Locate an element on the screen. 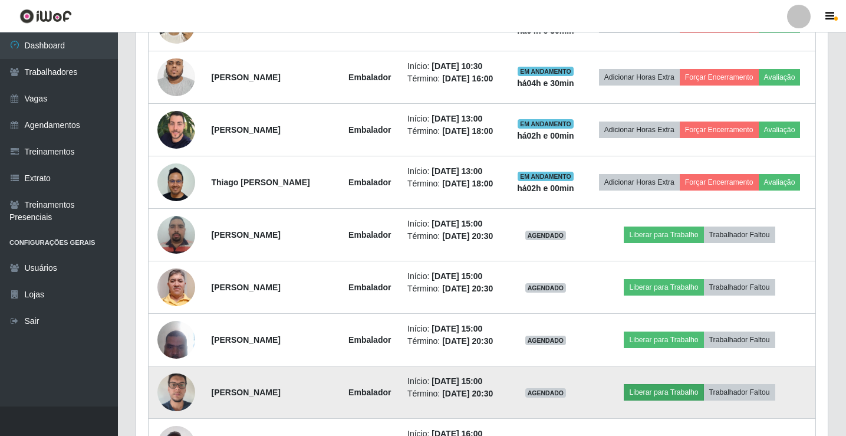  img: 1756896363934.jpeg is located at coordinates (176, 182).